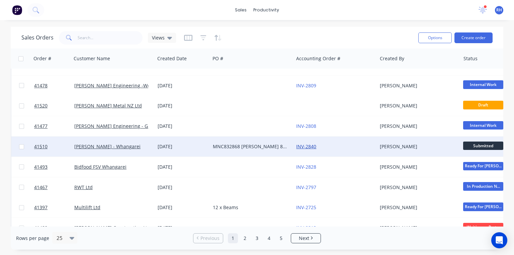  What do you see at coordinates (281, 238) in the screenshot?
I see `a: Page 5` at bounding box center [281, 238].